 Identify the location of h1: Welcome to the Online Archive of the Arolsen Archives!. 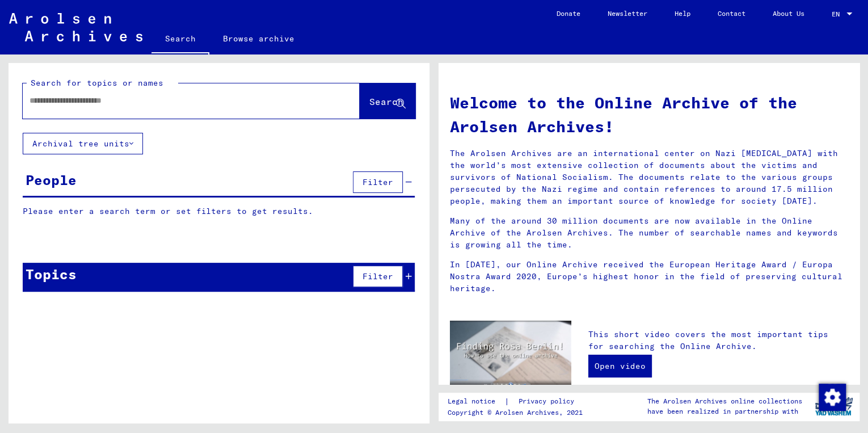
(649, 115).